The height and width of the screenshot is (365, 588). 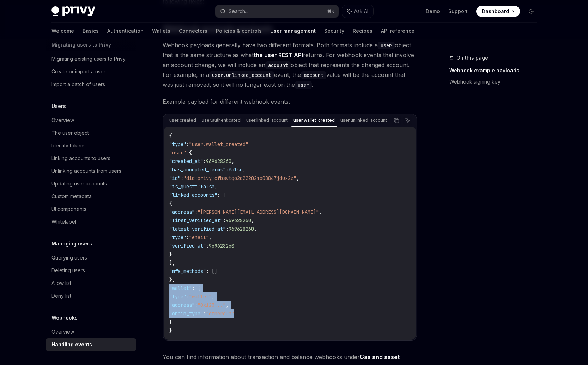 What do you see at coordinates (457, 11) in the screenshot?
I see `a: Support` at bounding box center [457, 11].